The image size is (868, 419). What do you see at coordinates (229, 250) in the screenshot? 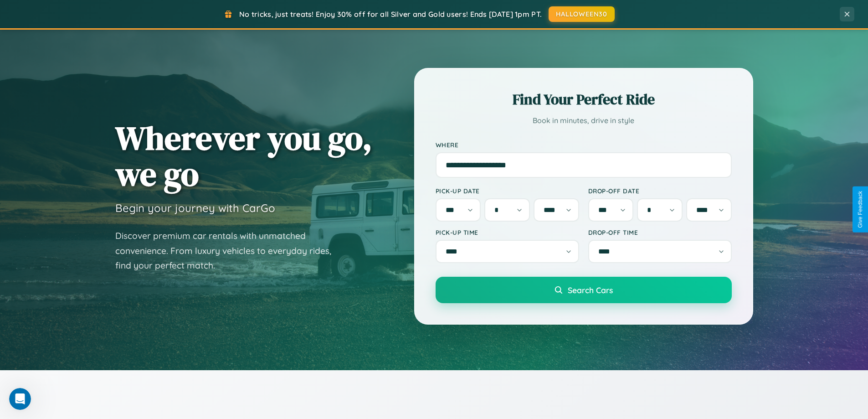
I see `p: Discover premium car rentals with unmatched convenience. From luxury vehicles to everyday rides, ...` at bounding box center [229, 250].